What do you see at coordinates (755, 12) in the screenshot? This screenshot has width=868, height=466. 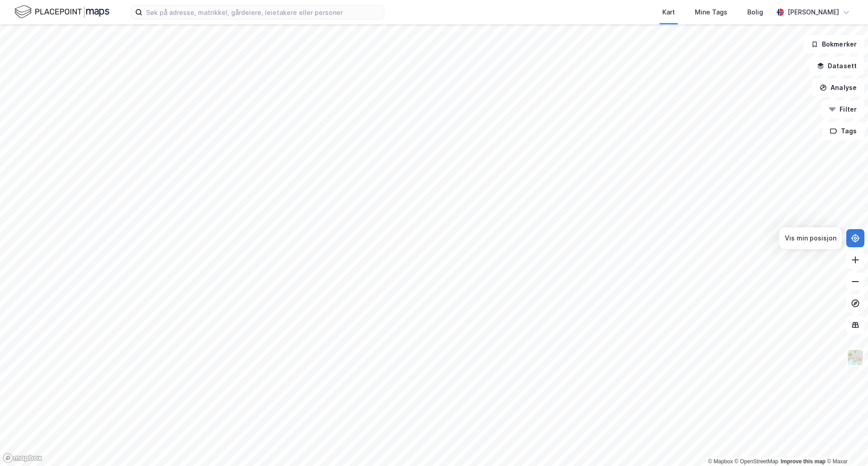 I see `div: Bolig` at bounding box center [755, 12].